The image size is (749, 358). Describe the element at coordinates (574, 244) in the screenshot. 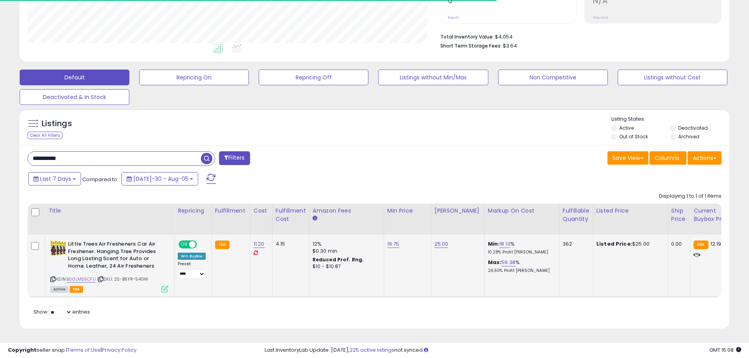

I see `div: 362` at that location.